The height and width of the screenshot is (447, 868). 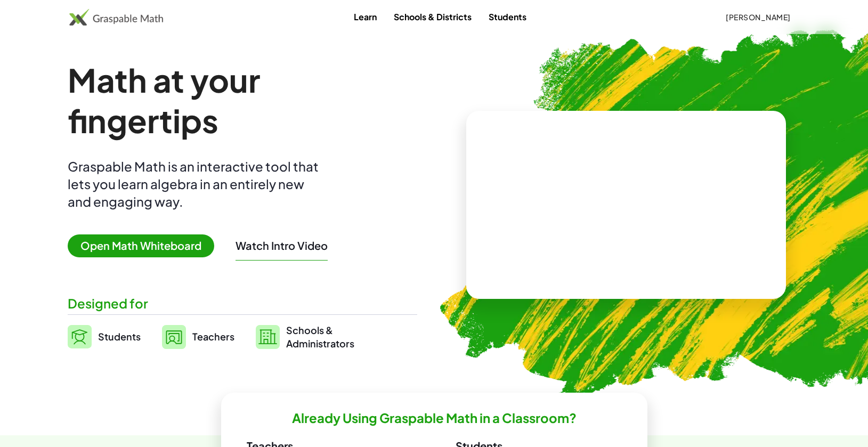 What do you see at coordinates (281, 246) in the screenshot?
I see `button: Watch Intro Video` at bounding box center [281, 246].